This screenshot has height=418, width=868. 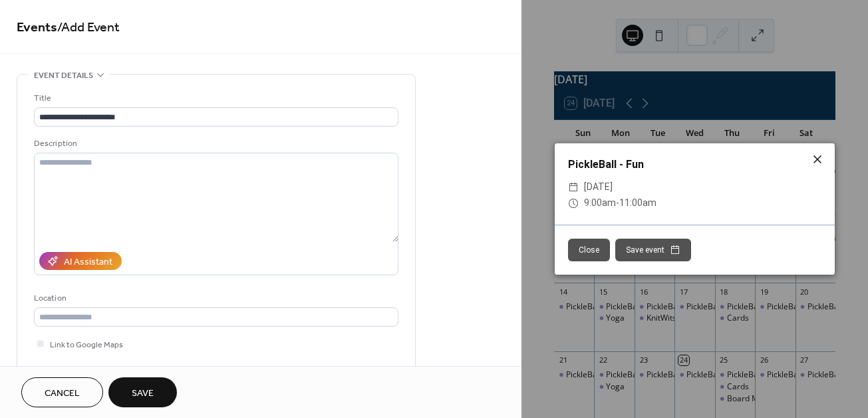 What do you see at coordinates (88, 262) in the screenshot?
I see `div: AI Assistant` at bounding box center [88, 262].